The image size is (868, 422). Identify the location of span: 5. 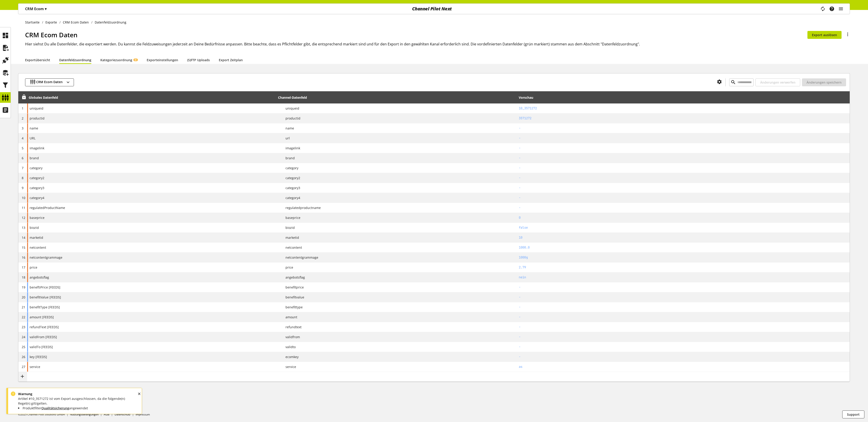
(23, 148).